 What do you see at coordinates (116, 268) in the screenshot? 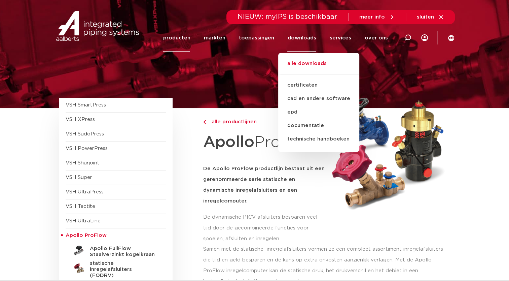
I see `a: statische inregelafsluiters (FODRV)` at bounding box center [116, 268].